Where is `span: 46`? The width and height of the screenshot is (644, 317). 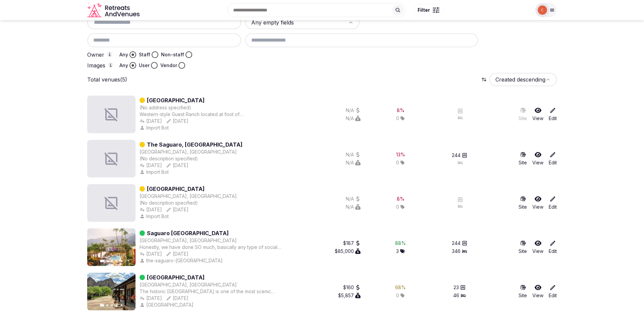 span: 46 is located at coordinates (456, 295).